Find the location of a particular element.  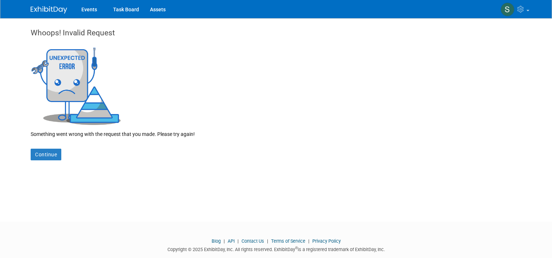

a: Blog is located at coordinates (216, 241).